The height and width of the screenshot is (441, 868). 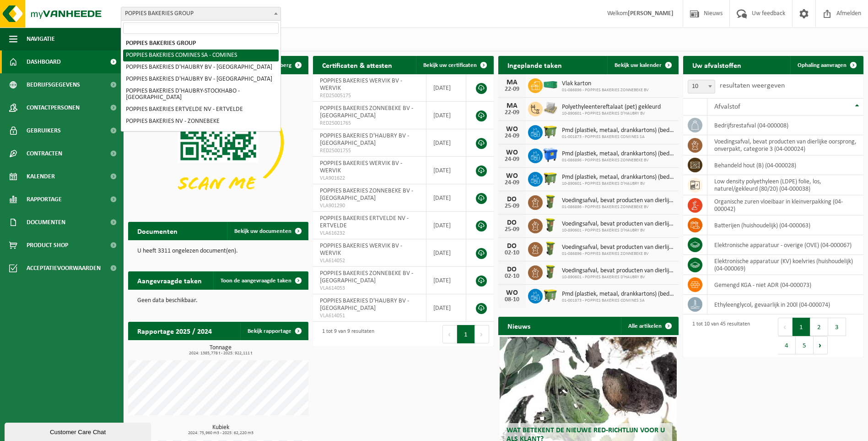 What do you see at coordinates (201, 14) in the screenshot?
I see `span: POPPIES BAKERIES GROUP` at bounding box center [201, 14].